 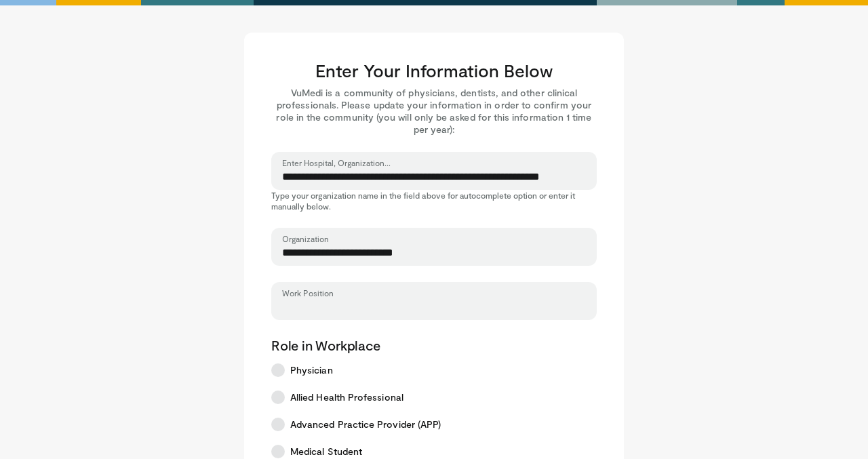 I want to click on p: VuMedi is a community of physicians, dentists, and other clinical professionals. Please update yo..., so click(x=434, y=111).